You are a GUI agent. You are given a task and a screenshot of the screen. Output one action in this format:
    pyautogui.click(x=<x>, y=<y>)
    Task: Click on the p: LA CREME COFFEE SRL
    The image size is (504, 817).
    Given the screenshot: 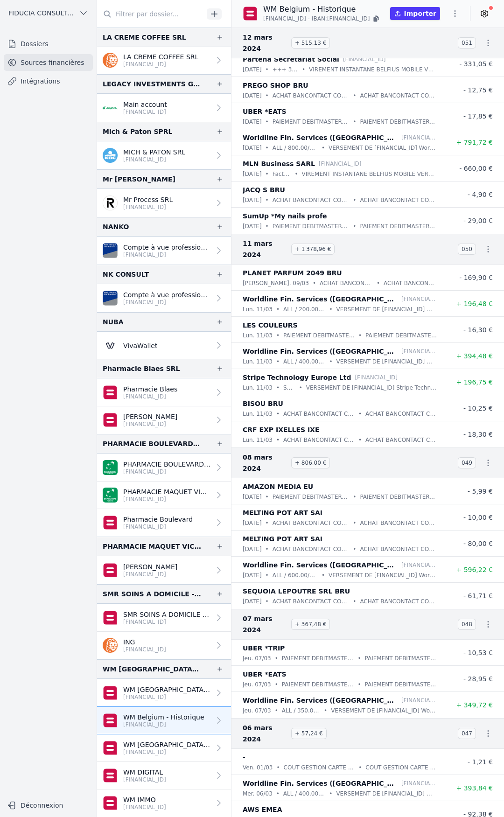 What is the action you would take?
    pyautogui.click(x=160, y=57)
    